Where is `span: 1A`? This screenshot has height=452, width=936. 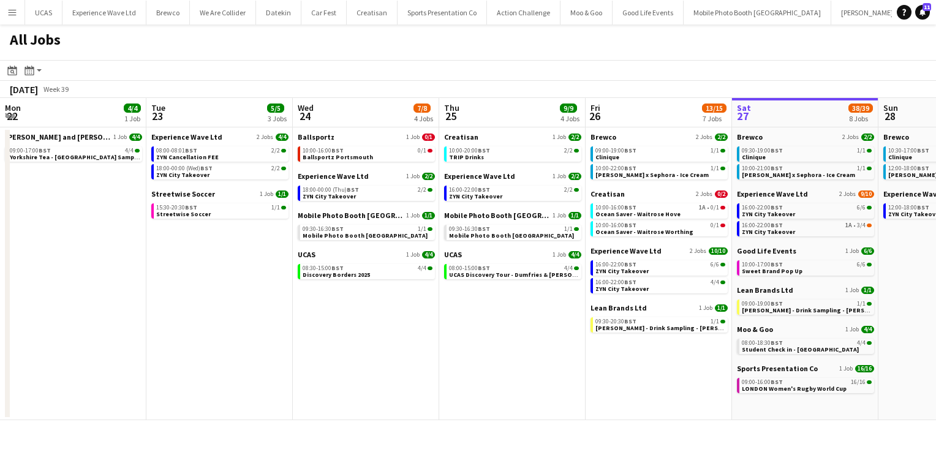 span: 1A is located at coordinates (702, 208).